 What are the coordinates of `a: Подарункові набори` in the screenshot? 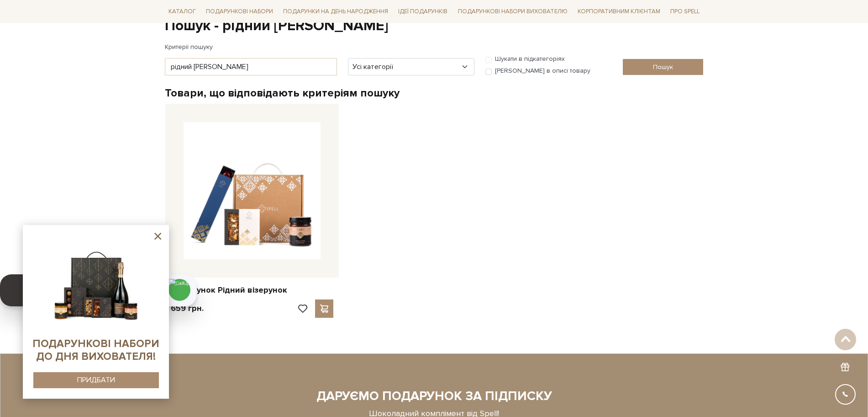 It's located at (239, 12).